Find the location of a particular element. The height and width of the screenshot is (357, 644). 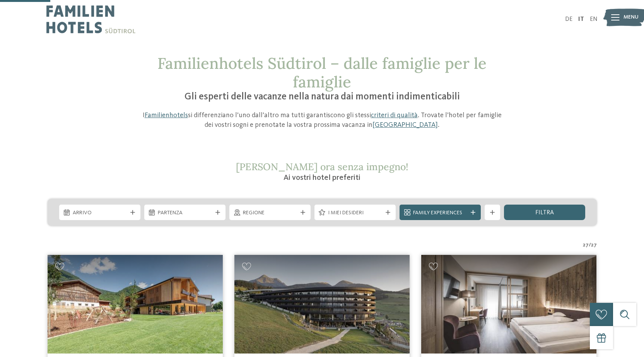

a: DE is located at coordinates (568, 19).